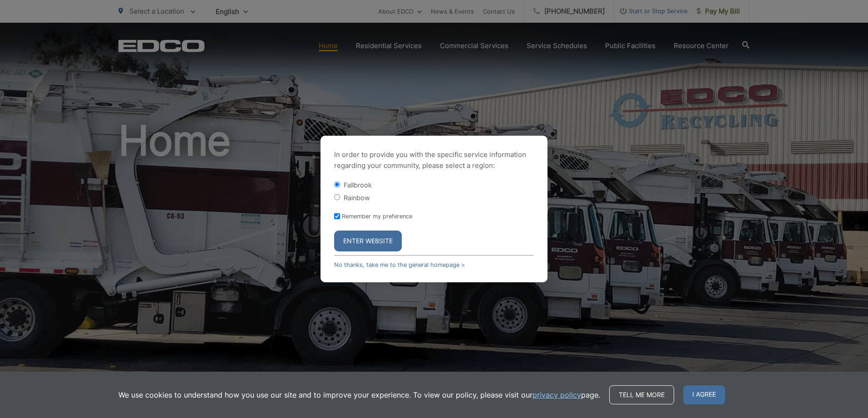 This screenshot has height=418, width=868. What do you see at coordinates (434, 160) in the screenshot?
I see `p: In order to provide you with the specific service information regarding your community, please se...` at bounding box center [434, 160].